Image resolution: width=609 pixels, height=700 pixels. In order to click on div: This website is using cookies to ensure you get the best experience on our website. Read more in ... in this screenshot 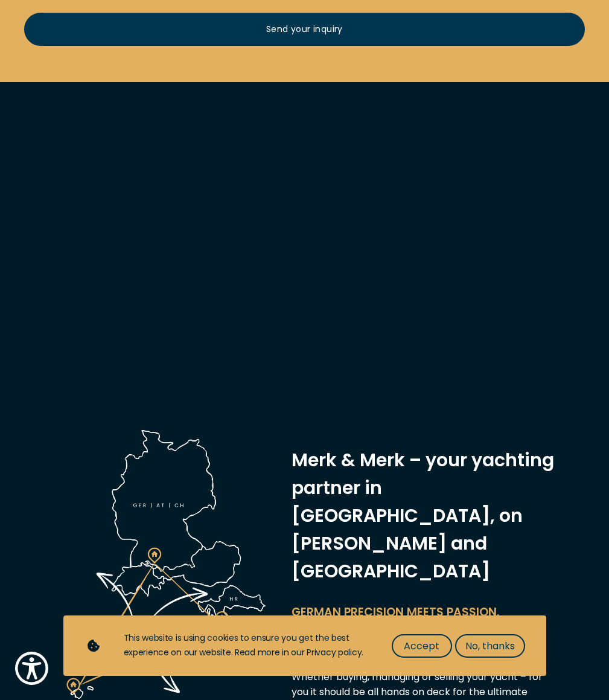, I will do `click(246, 646)`.